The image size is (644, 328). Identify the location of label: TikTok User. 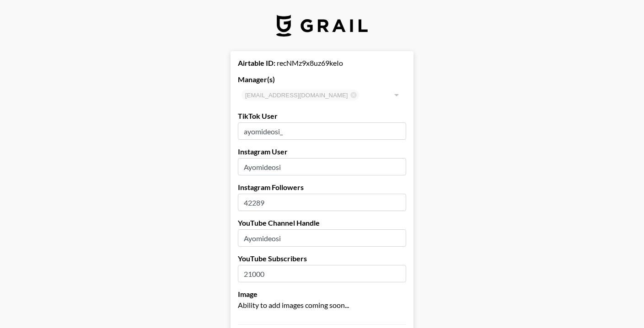
(322, 116).